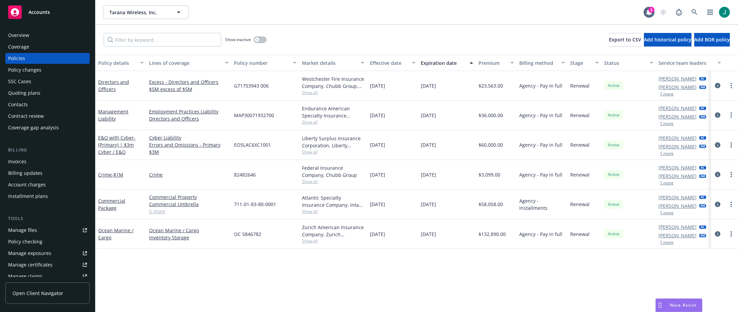  I want to click on div: Billing updates, so click(25, 173).